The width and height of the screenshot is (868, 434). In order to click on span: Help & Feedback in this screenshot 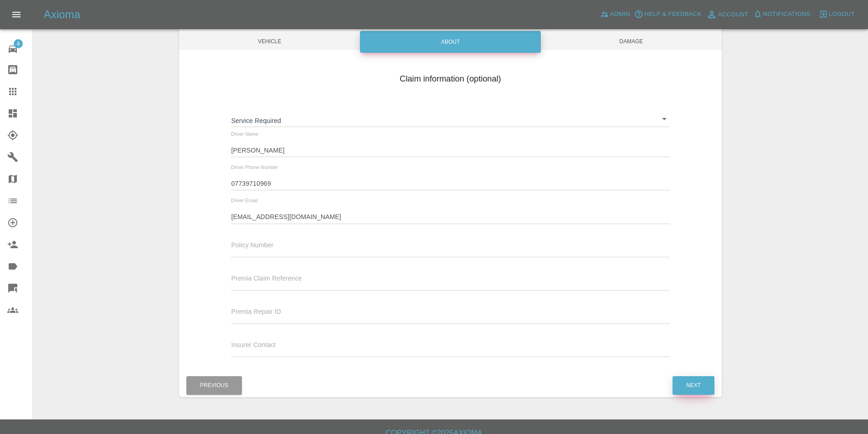, I will do `click(673, 14)`.